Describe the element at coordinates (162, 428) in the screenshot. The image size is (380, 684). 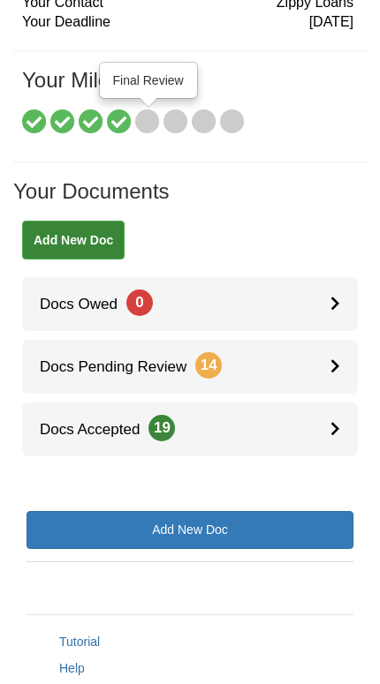
I see `span: 19` at that location.